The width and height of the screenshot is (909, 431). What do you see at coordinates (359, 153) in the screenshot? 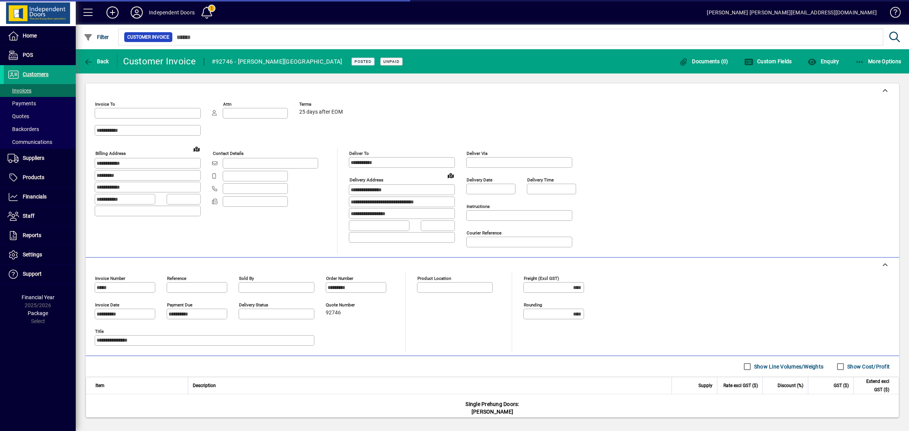
I see `mat-label: Deliver To` at bounding box center [359, 153].